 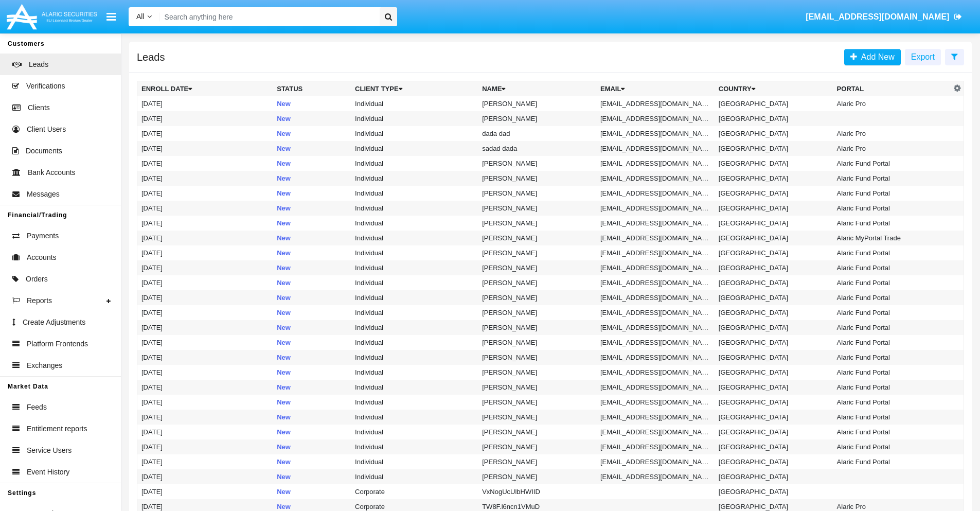 I want to click on span: Clients, so click(x=38, y=108).